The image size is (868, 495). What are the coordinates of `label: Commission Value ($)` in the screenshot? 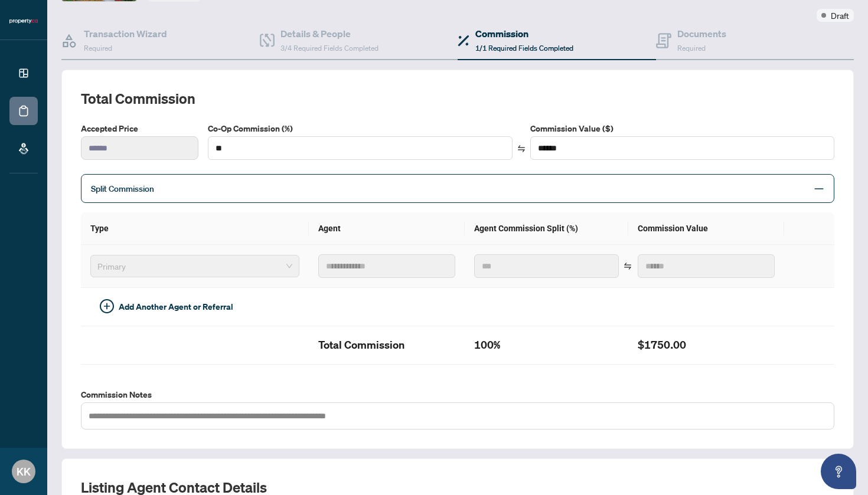 It's located at (682, 129).